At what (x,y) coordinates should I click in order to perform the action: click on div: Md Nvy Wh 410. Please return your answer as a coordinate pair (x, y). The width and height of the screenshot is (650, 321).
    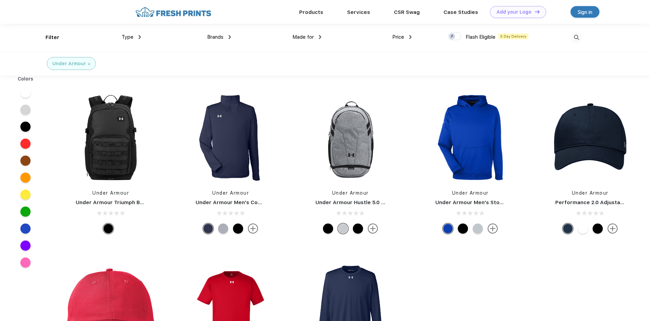
    Looking at the image, I should click on (208, 229).